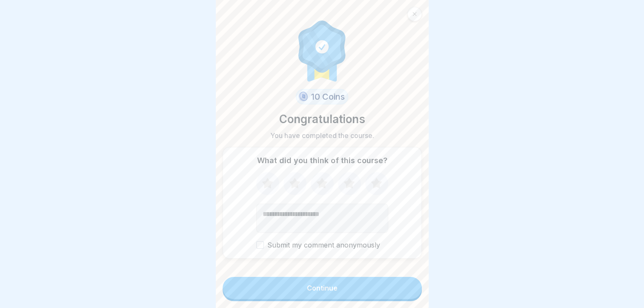 This screenshot has width=644, height=308. I want to click on div: Continue, so click(322, 288).